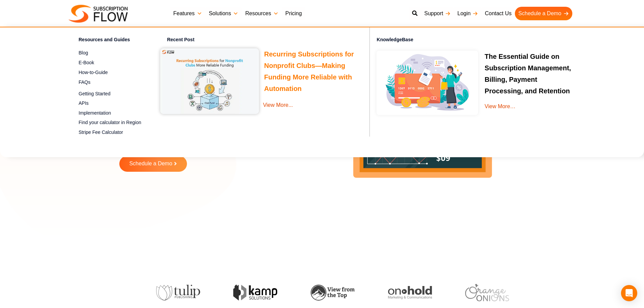  What do you see at coordinates (254, 292) in the screenshot?
I see `img: kamp-solution` at bounding box center [254, 292].